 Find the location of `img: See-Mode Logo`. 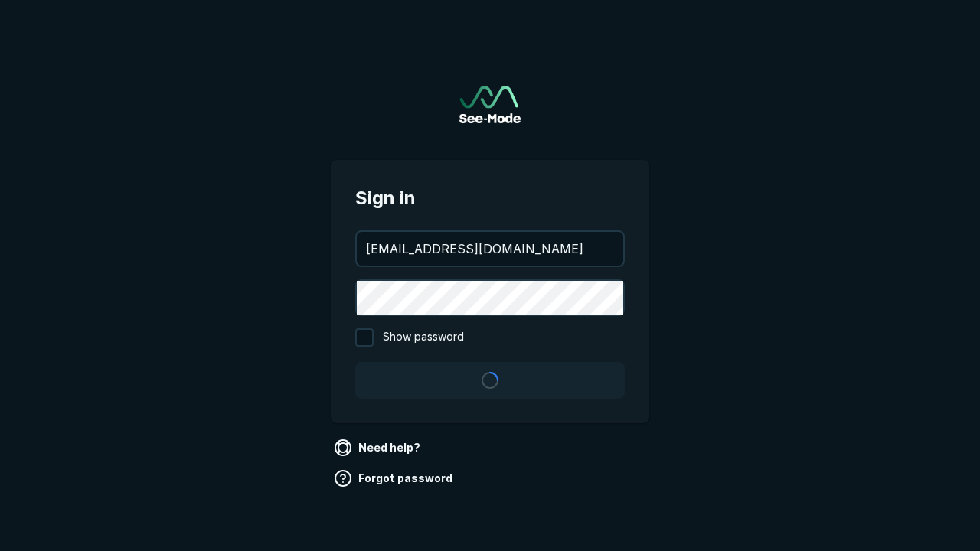

img: See-Mode Logo is located at coordinates (490, 104).